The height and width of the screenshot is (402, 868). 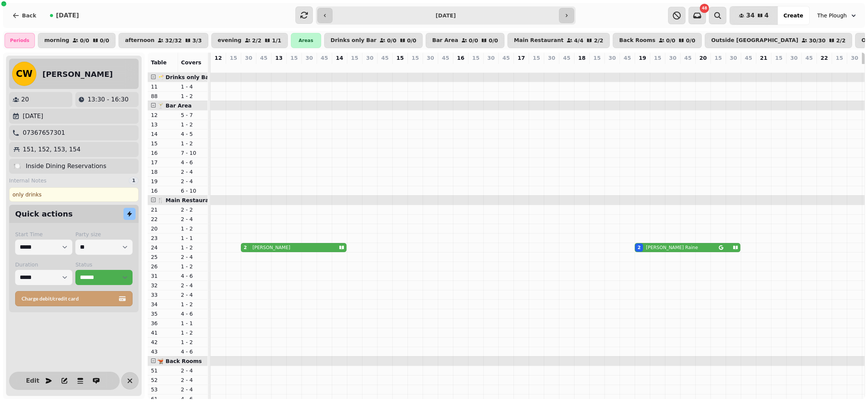 What do you see at coordinates (598, 41) in the screenshot?
I see `p: 2 / 2` at bounding box center [598, 41].